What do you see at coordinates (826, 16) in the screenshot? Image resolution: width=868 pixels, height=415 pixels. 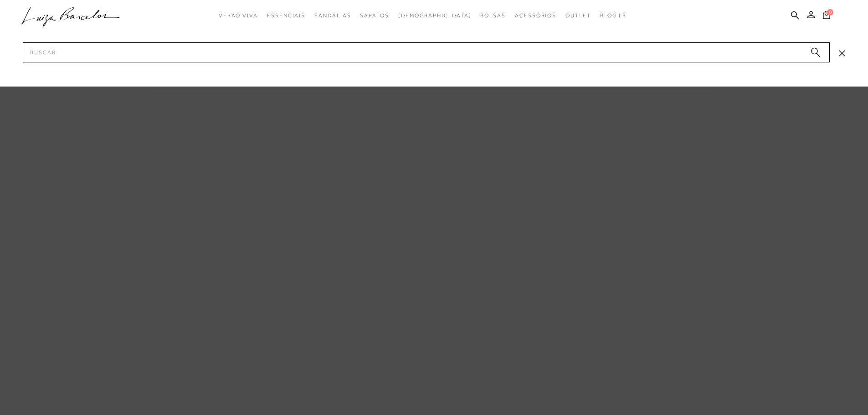 I see `button: 0` at bounding box center [826, 16].